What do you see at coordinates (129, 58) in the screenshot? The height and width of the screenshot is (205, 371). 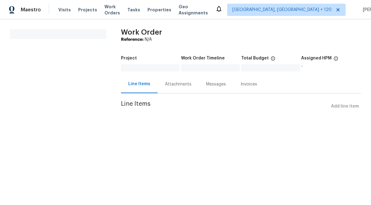 I see `h5: Project` at bounding box center [129, 58].